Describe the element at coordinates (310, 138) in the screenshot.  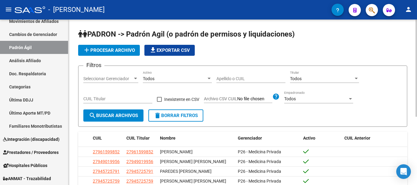
I see `span: Activo` at that location.